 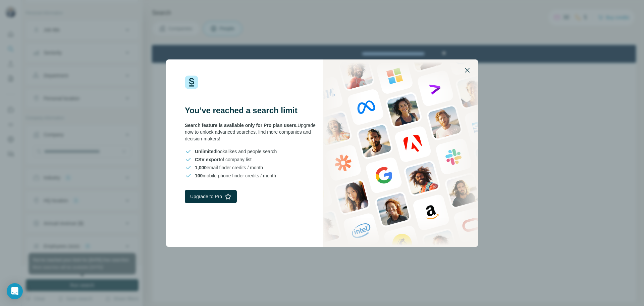 What do you see at coordinates (207, 159) in the screenshot?
I see `span: CSV export` at bounding box center [207, 159].